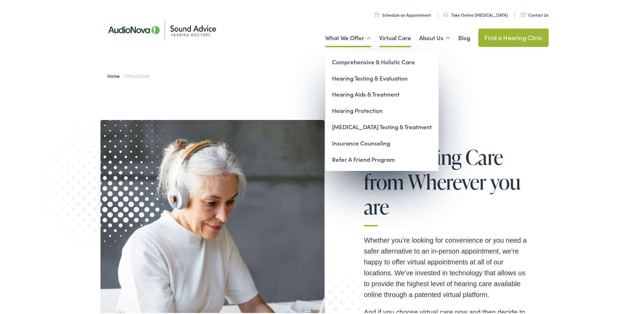 This screenshot has height=314, width=644. Describe the element at coordinates (382, 158) in the screenshot. I see `a: Refer A Friend Program` at that location.